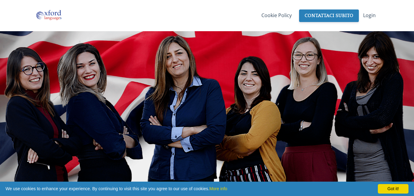  I want to click on span: We use cookies to enhance your experience. By continuing to visit this site you agree to our use ..., so click(207, 189).